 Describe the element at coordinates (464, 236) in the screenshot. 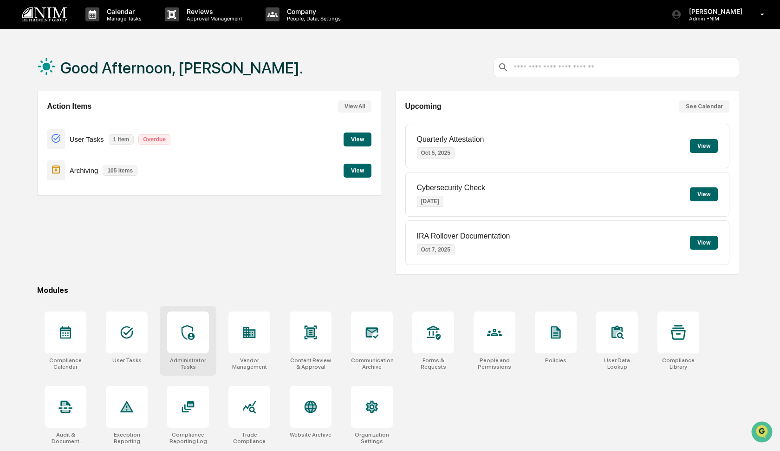

I see `p: IRA Rollover Documentation` at that location.